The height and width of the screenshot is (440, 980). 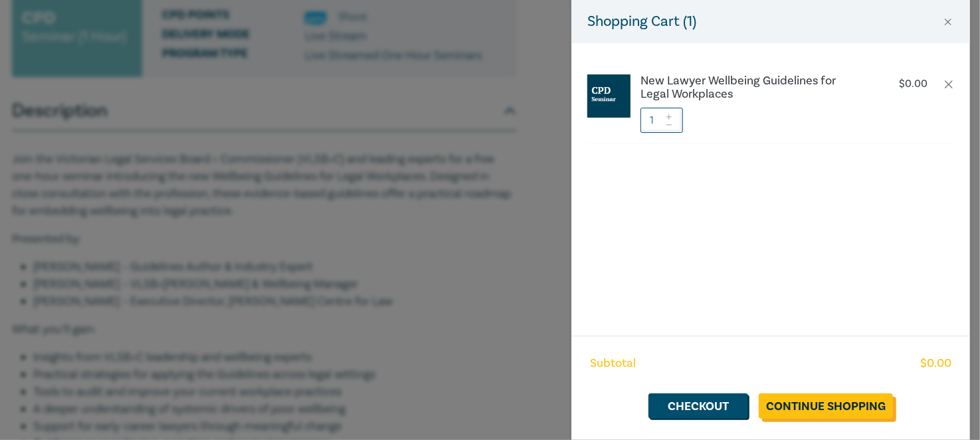 I want to click on input: 1, so click(x=661, y=120).